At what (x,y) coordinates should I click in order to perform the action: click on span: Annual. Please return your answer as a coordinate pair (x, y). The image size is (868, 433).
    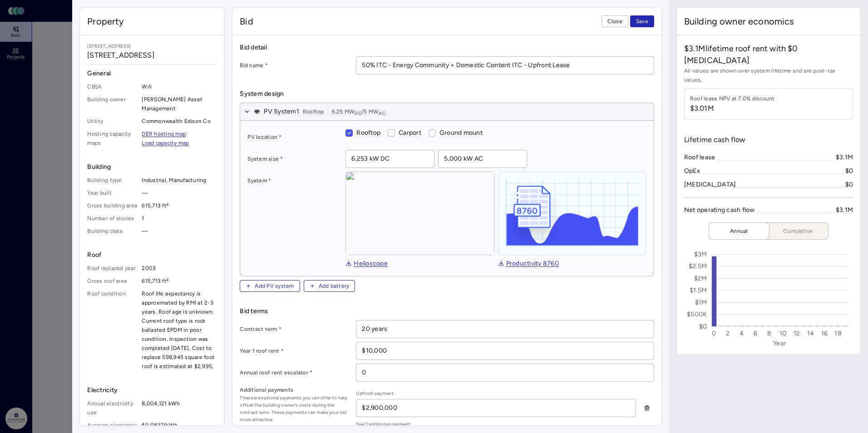
    Looking at the image, I should click on (739, 231).